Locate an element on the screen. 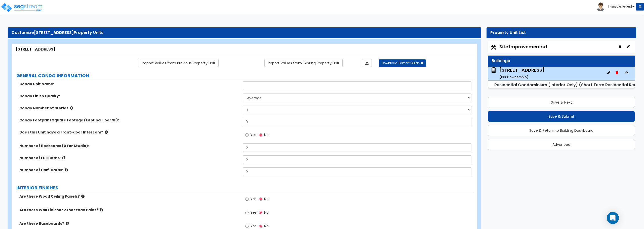 The image size is (644, 229). small: x1 is located at coordinates (545, 47).